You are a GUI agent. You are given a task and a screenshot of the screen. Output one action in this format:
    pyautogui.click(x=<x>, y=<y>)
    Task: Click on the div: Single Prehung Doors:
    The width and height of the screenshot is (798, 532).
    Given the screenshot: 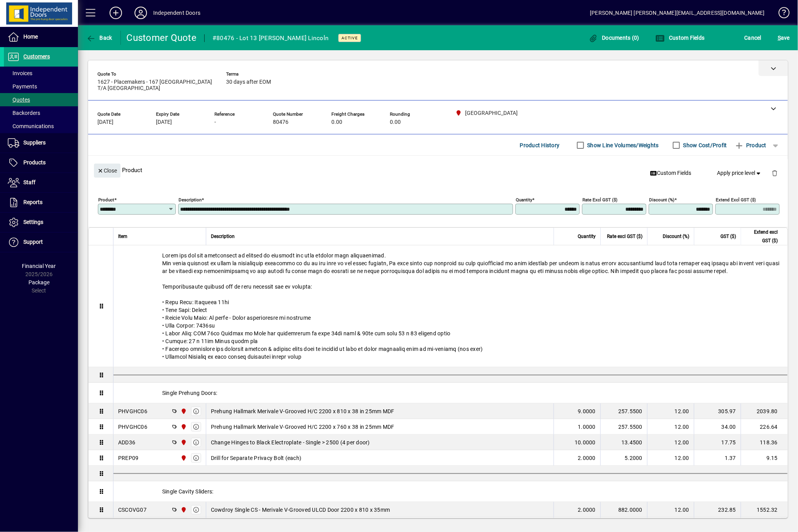 What is the action you would take?
    pyautogui.click(x=450, y=393)
    